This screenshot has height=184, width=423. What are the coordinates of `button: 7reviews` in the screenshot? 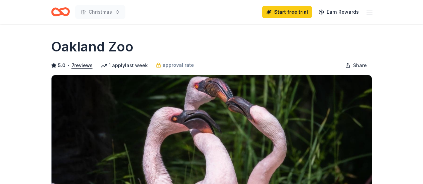 It's located at (82, 66).